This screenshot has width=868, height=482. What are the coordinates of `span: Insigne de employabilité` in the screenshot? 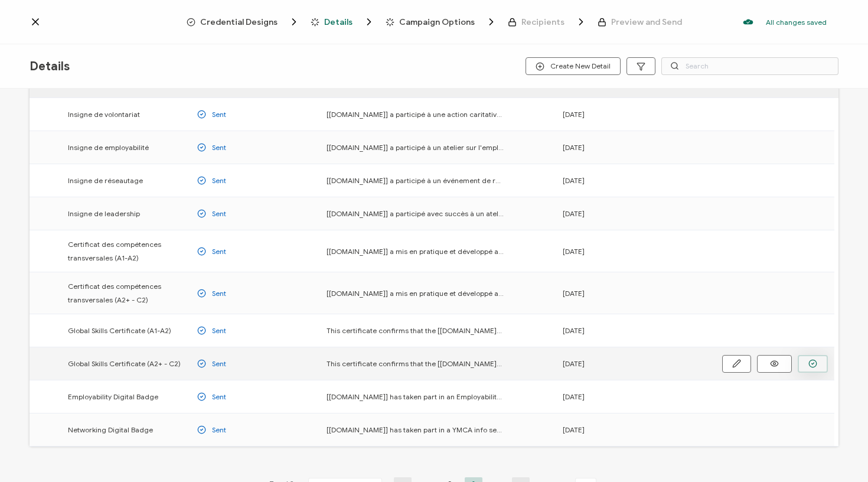 It's located at (108, 147).